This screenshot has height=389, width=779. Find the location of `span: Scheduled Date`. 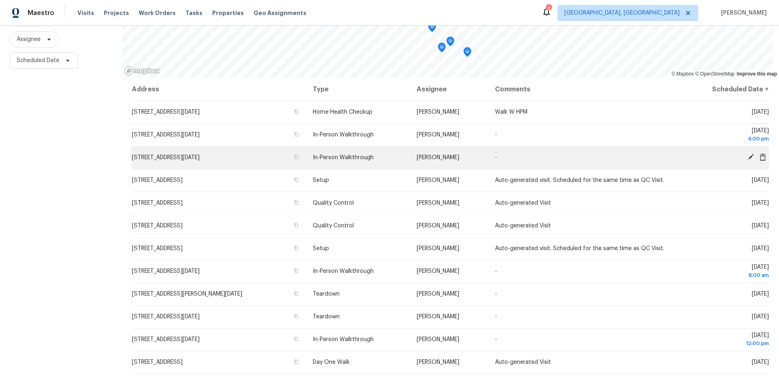

span: Scheduled Date is located at coordinates (38, 60).